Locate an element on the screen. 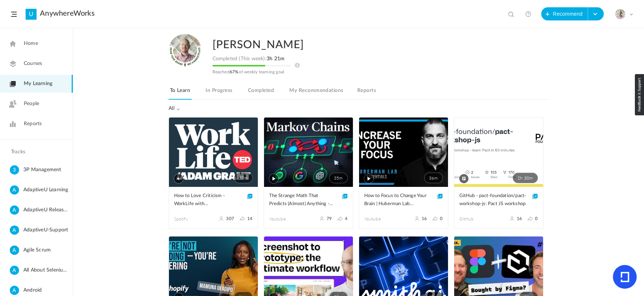 This screenshot has width=644, height=296. span: My Learning is located at coordinates (38, 84).